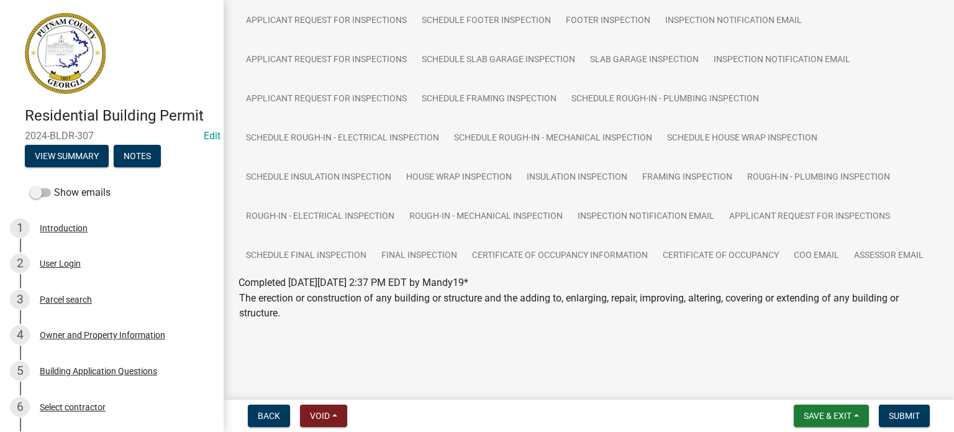 This screenshot has height=432, width=954. I want to click on a: Schedule Rough-in - Electrical Inspection, so click(342, 138).